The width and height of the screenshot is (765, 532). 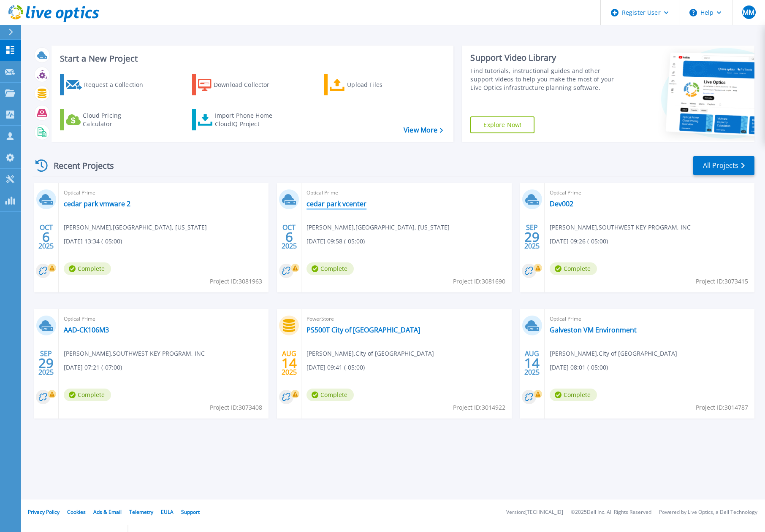 What do you see at coordinates (545, 80) in the screenshot?
I see `div: Find tutorials, instructional guides and other support videos to help you make the most of your L...` at bounding box center [545, 80].